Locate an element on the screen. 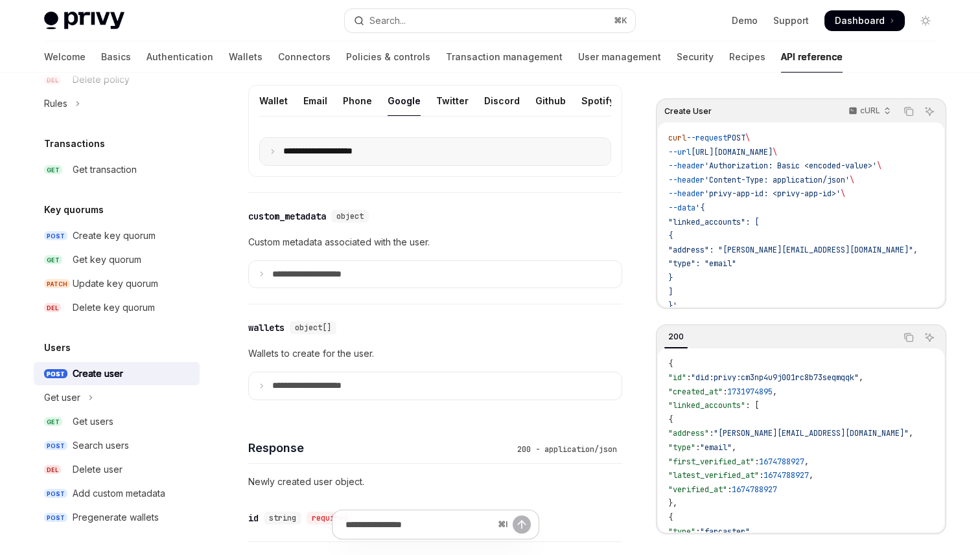  p: Newly created user object. is located at coordinates (434, 482).